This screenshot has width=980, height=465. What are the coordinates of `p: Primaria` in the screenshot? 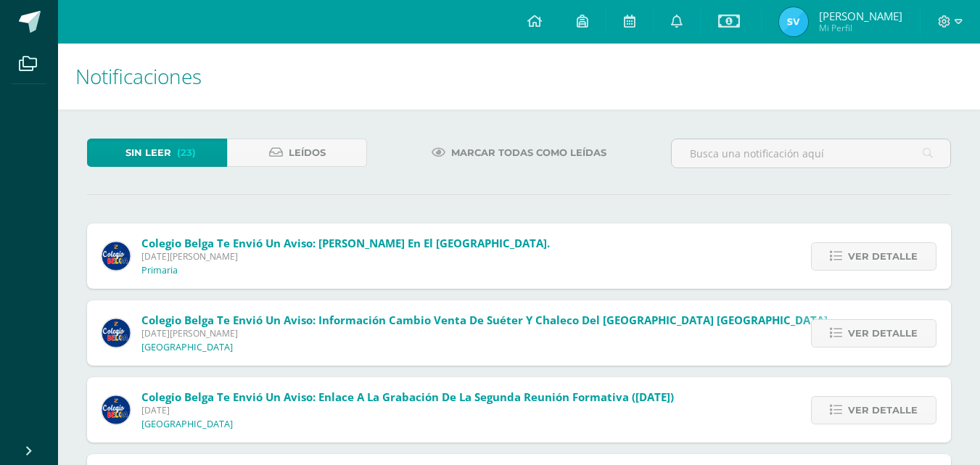 It's located at (160, 270).